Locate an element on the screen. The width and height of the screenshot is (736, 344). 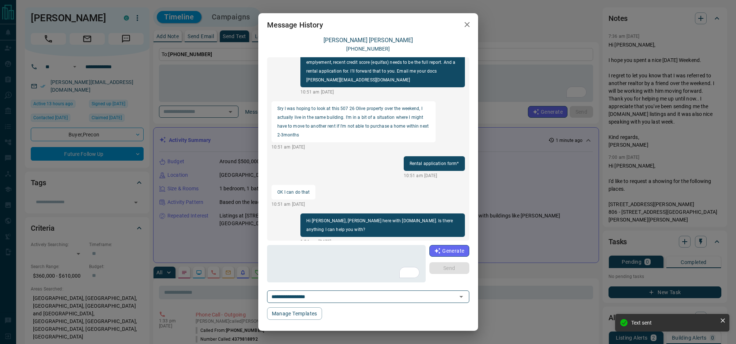
p: Sry I was hoping to look at this 507 26 Olive property over the weekend, I actually live in the s... is located at coordinates (353, 122).